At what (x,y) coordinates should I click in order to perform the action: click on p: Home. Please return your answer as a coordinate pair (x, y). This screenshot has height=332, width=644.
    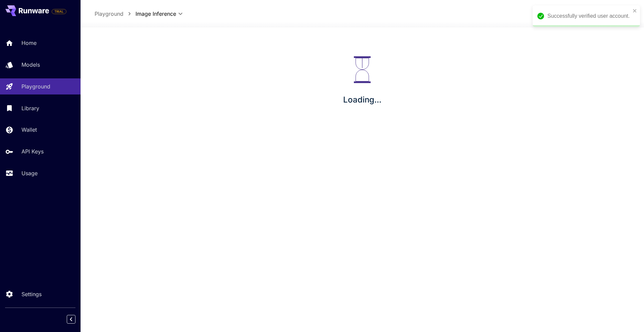
    Looking at the image, I should click on (29, 43).